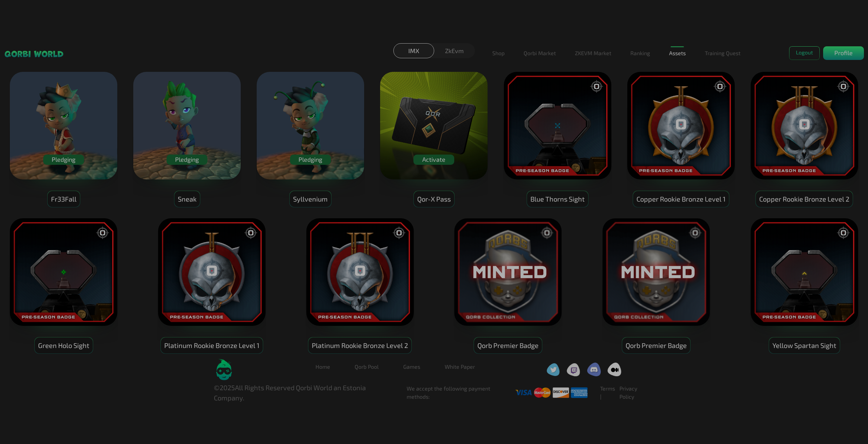 Image resolution: width=868 pixels, height=444 pixels. Describe the element at coordinates (224, 370) in the screenshot. I see `img: logo` at that location.